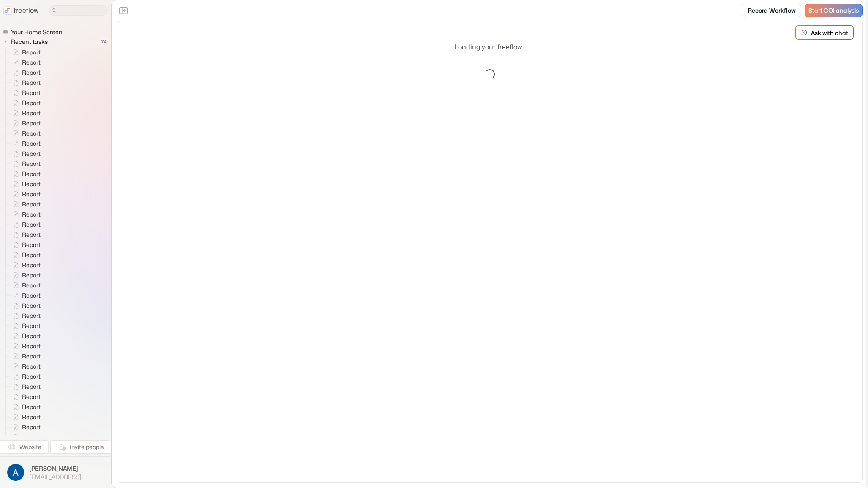  I want to click on a: Record Workflow, so click(771, 11).